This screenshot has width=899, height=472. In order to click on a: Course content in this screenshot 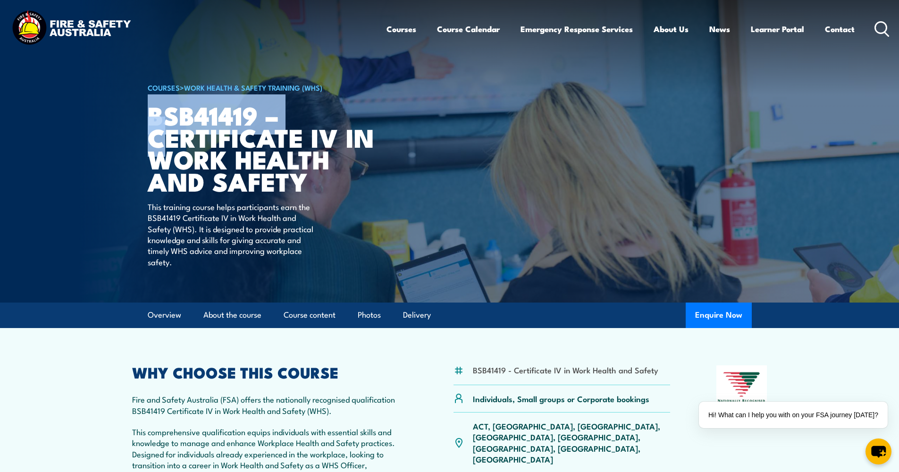, I will do `click(310, 315)`.